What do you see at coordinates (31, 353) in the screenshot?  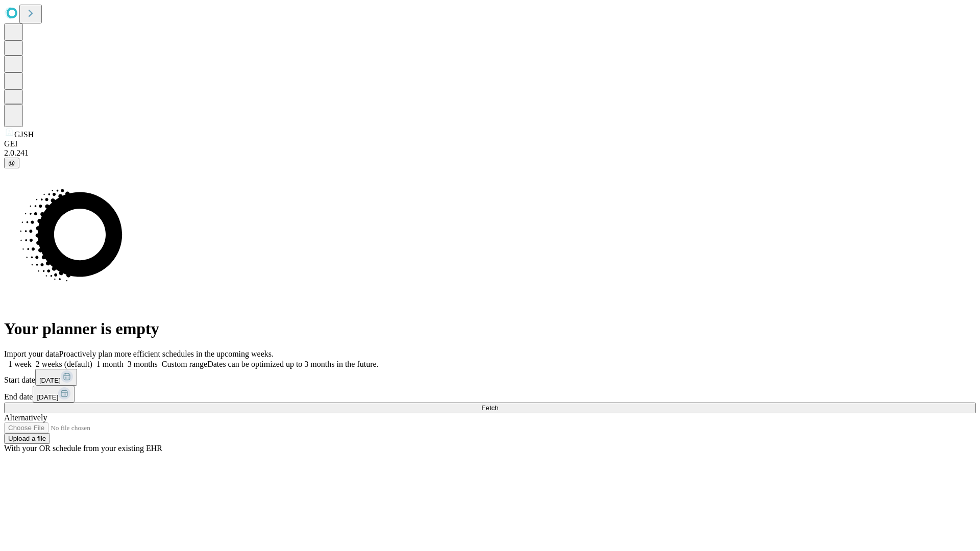 I see `span: Import your data` at bounding box center [31, 353].